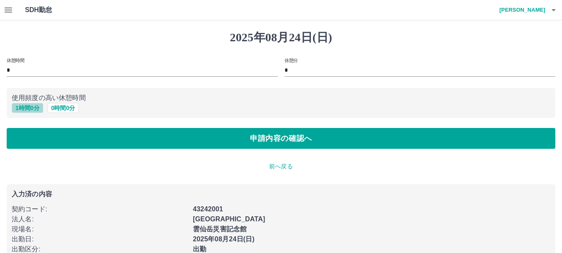  I want to click on button: 0時間0分, so click(63, 108).